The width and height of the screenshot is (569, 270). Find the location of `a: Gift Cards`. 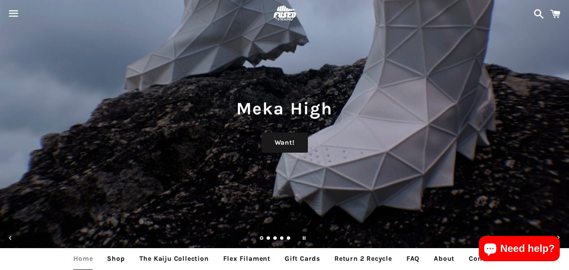

a: Gift Cards is located at coordinates (302, 259).